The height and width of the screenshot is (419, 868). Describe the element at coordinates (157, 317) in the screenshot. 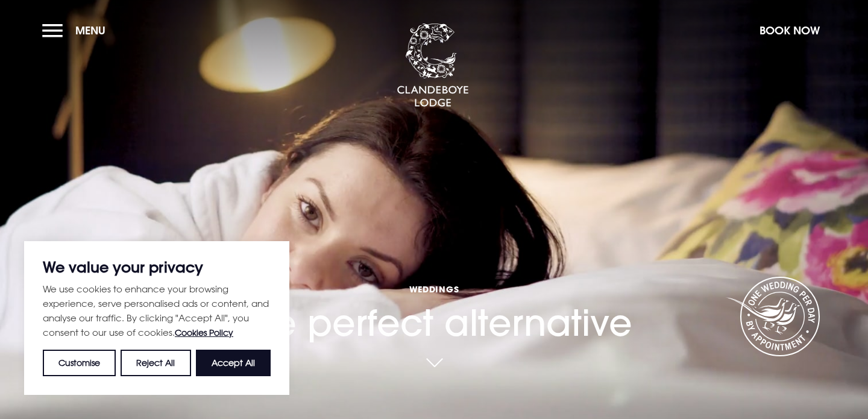

I see `div: We value your privacy` at that location.